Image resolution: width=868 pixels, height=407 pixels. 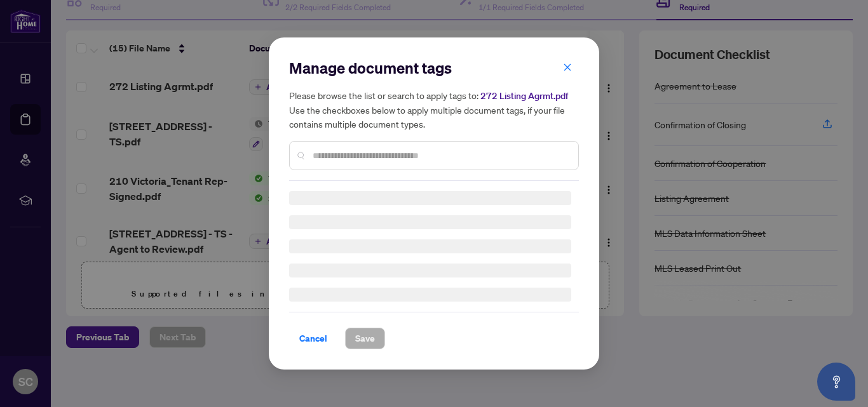 What do you see at coordinates (314, 339) in the screenshot?
I see `button: Cancel` at bounding box center [314, 339].